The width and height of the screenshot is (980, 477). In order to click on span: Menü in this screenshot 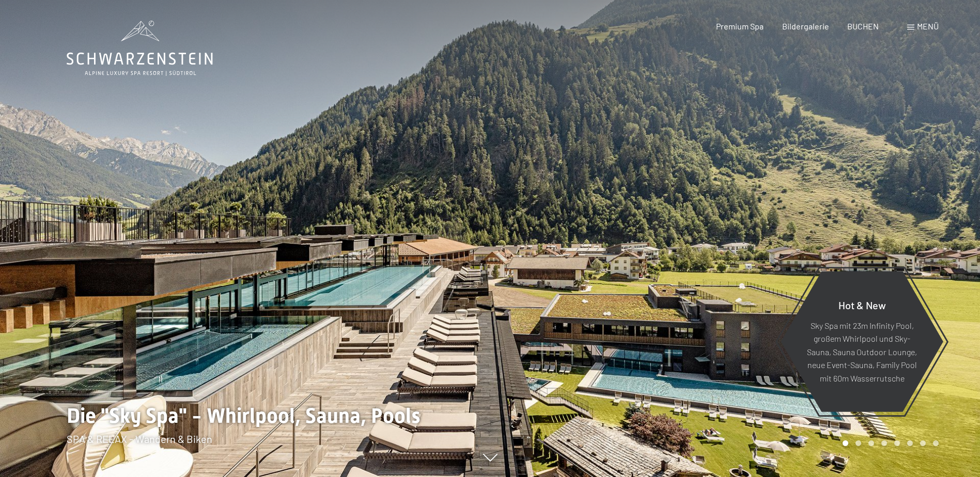, I will do `click(928, 26)`.